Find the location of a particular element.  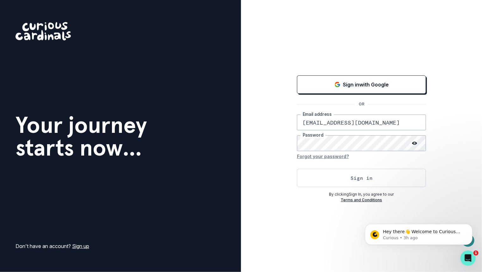

span: 1 is located at coordinates (476, 253).